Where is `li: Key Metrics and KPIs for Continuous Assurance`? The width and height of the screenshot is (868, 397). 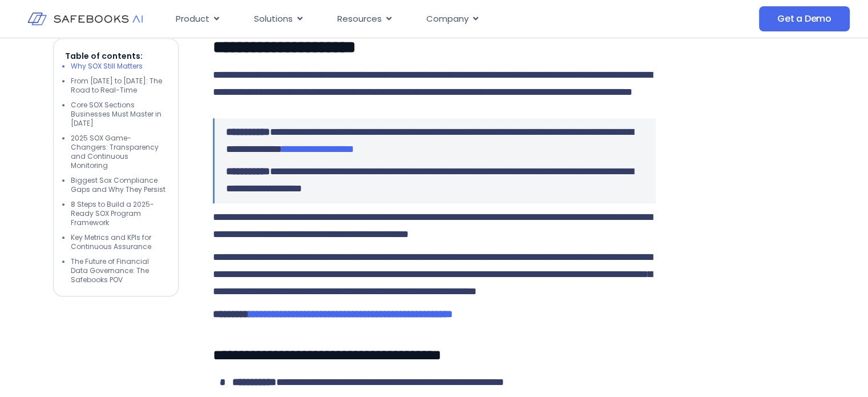 li: Key Metrics and KPIs for Continuous Assurance is located at coordinates (118, 242).